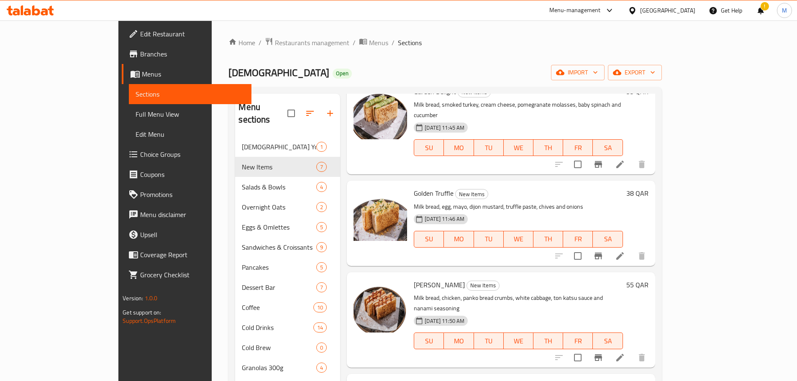 Image resolution: width=797 pixels, height=381 pixels. I want to click on div: Eggs & Omlettes5, so click(288, 227).